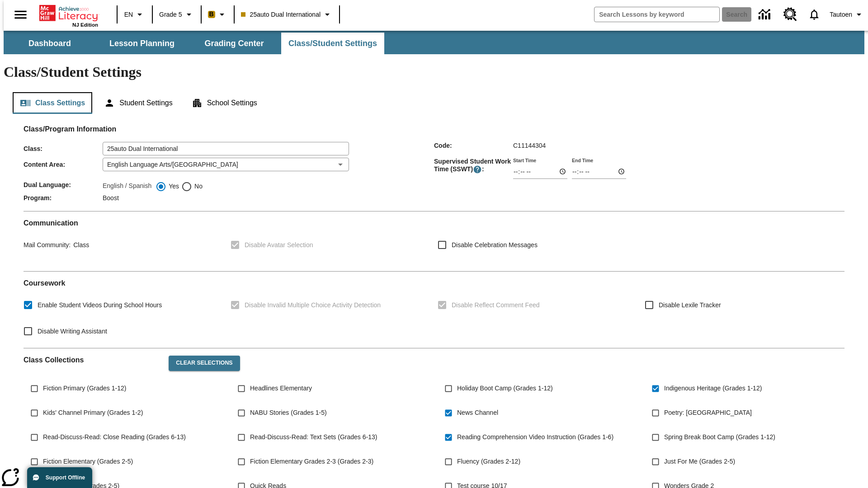 Image resolution: width=868 pixels, height=488 pixels. Describe the element at coordinates (434, 283) in the screenshot. I see `h2: Course work` at that location.